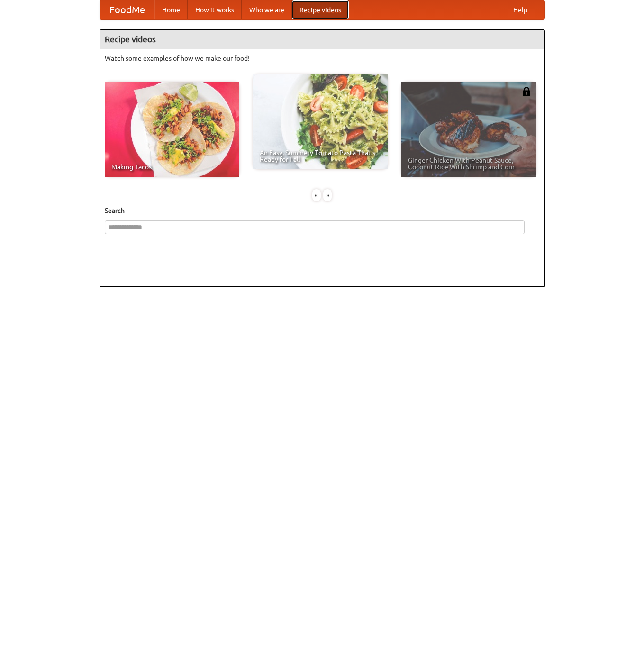 This screenshot has width=644, height=671. Describe the element at coordinates (127, 10) in the screenshot. I see `a: FoodMe` at that location.